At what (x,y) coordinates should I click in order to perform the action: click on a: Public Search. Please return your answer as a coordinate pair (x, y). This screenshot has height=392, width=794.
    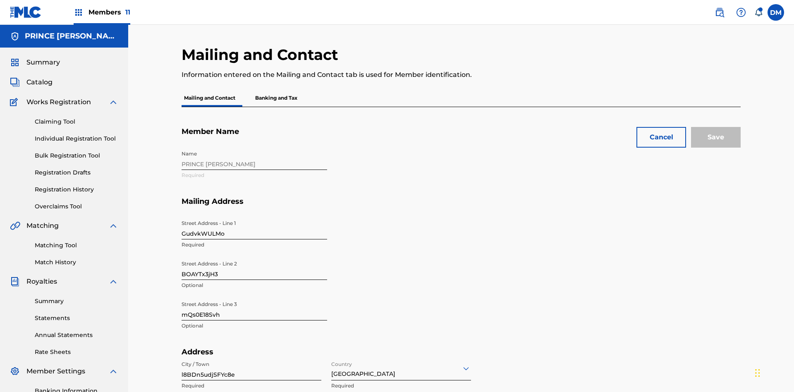
    Looking at the image, I should click on (720, 12).